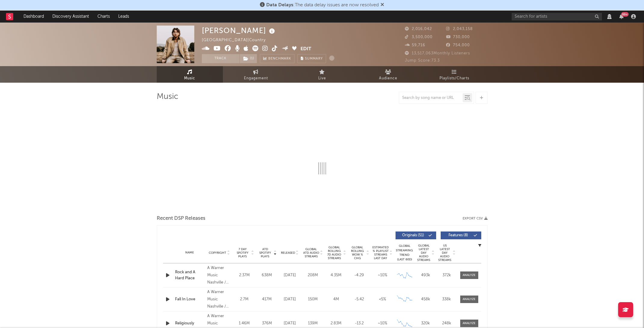  What do you see at coordinates (244, 324) in the screenshot?
I see `div: 1.46M` at bounding box center [244, 324].